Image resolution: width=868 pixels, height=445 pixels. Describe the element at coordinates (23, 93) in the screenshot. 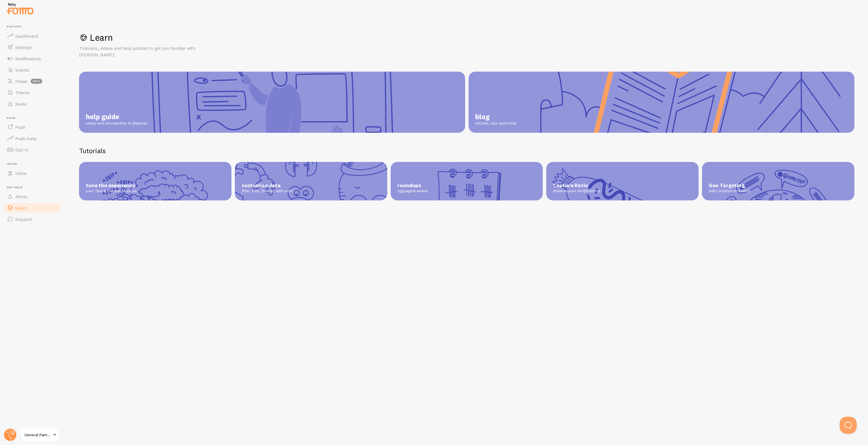

I see `span: Theme` at that location.